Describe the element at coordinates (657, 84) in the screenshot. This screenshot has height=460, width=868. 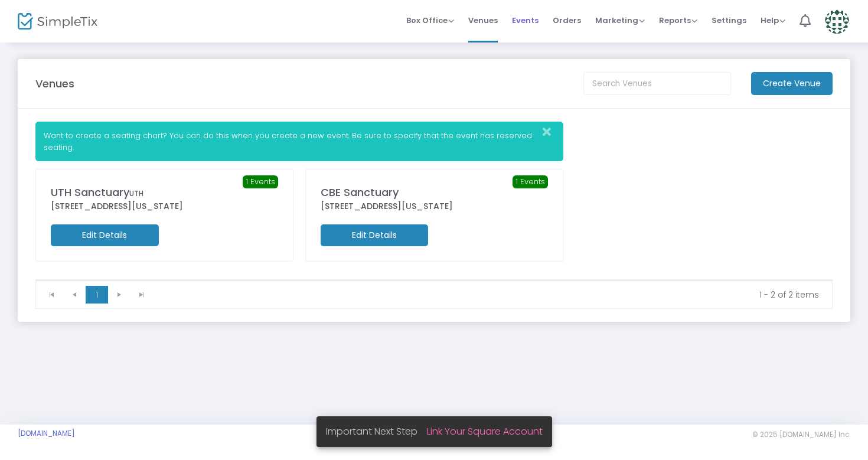
I see `input: Search Venues` at that location.